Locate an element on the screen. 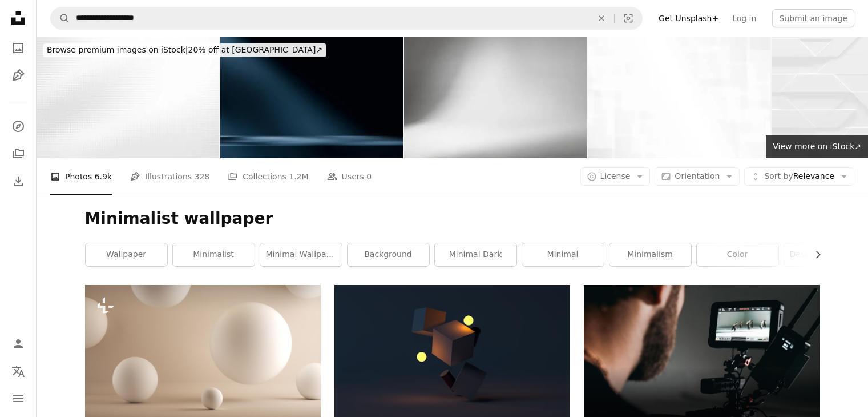 The image size is (868, 417). a: minimalism is located at coordinates (650, 254).